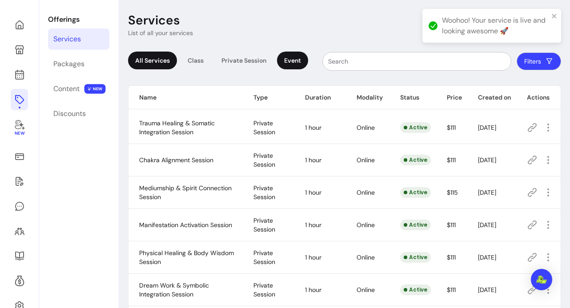 Image resolution: width=570 pixels, height=308 pixels. What do you see at coordinates (69, 64) in the screenshot?
I see `div: Packages` at bounding box center [69, 64].